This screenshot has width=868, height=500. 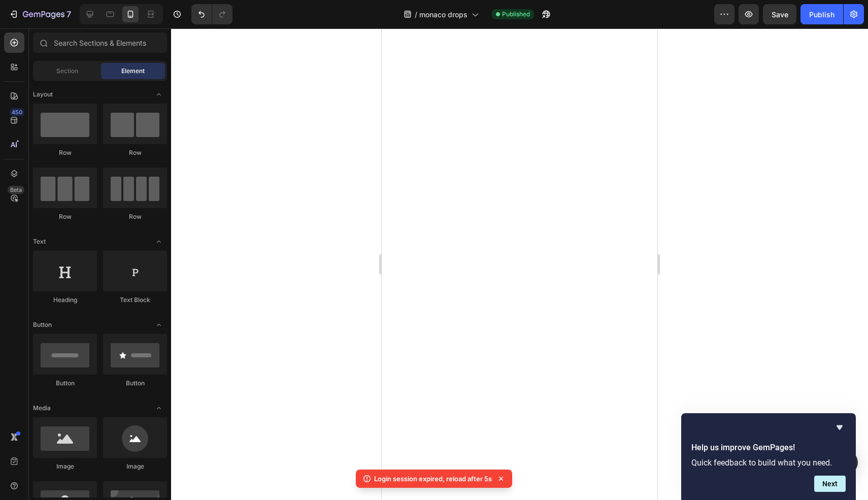 I want to click on div: Heading, so click(x=65, y=300).